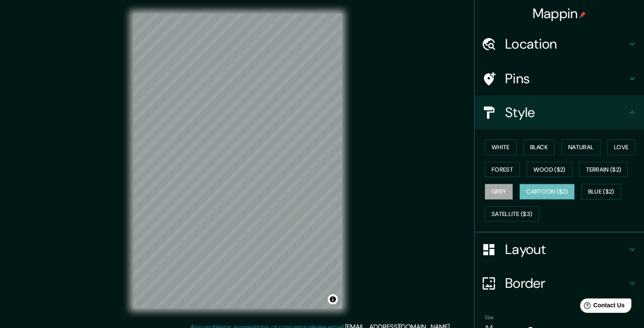 The width and height of the screenshot is (644, 328). What do you see at coordinates (547, 192) in the screenshot?
I see `button: Cartoon ($2)` at bounding box center [547, 192].